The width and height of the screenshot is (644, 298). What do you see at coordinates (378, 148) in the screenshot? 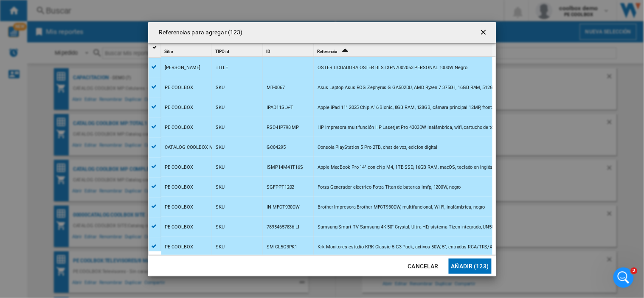
I see `div: Consola PlayStation 5 Pro 2TB, chat de voz, edicion digital` at bounding box center [378, 148].